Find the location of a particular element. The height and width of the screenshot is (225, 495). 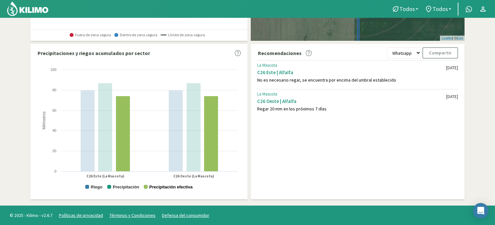

span: Límite de zona segura is located at coordinates (183, 35).